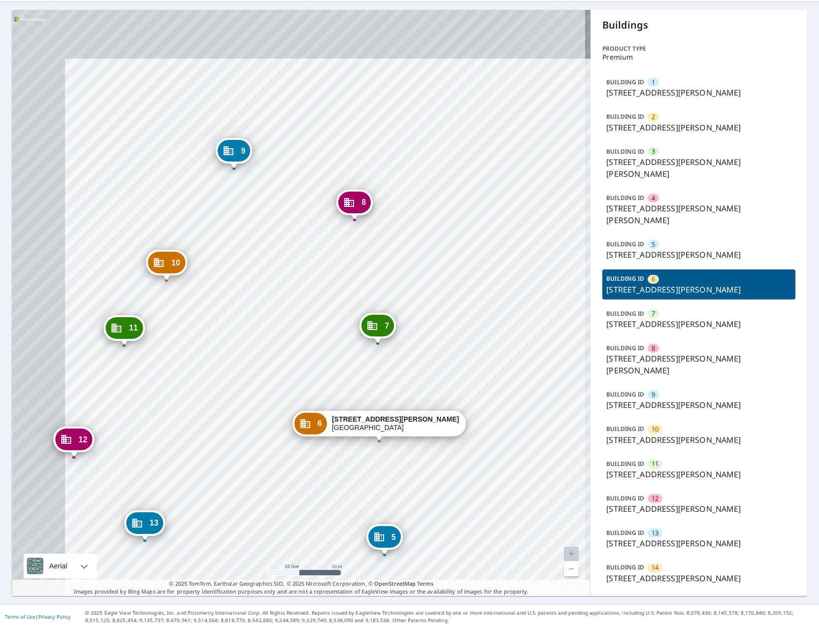 The height and width of the screenshot is (629, 819). Describe the element at coordinates (655, 567) in the screenshot. I see `span: 14` at that location.